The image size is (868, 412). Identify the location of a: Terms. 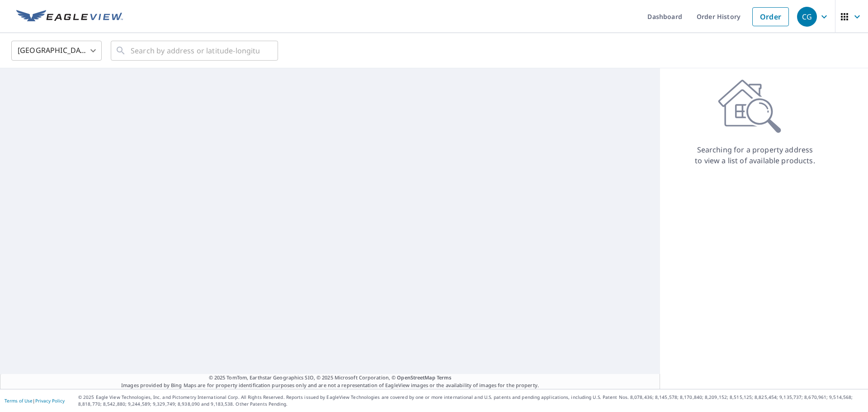
(444, 377).